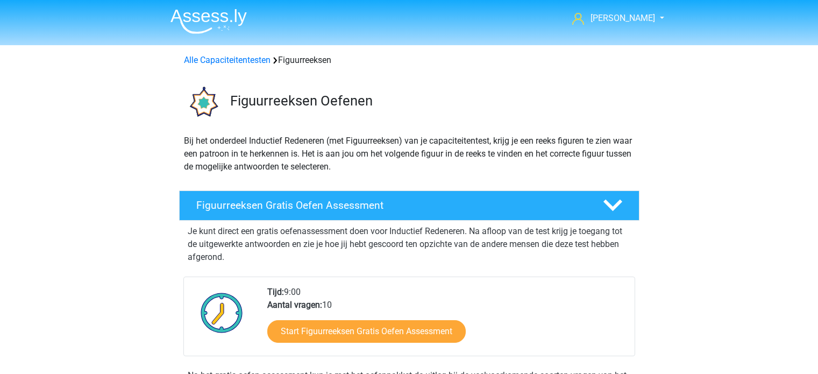 The width and height of the screenshot is (818, 374). What do you see at coordinates (430, 101) in the screenshot?
I see `h3: Figuurreeksen Oefenen` at bounding box center [430, 101].